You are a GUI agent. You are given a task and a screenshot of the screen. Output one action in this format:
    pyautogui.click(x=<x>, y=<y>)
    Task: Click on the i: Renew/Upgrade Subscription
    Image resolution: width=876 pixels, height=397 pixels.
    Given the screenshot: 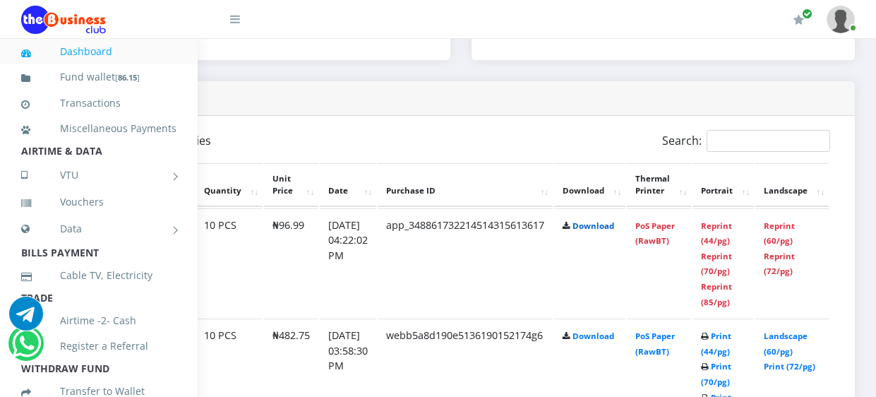 What is the action you would take?
    pyautogui.click(x=798, y=20)
    